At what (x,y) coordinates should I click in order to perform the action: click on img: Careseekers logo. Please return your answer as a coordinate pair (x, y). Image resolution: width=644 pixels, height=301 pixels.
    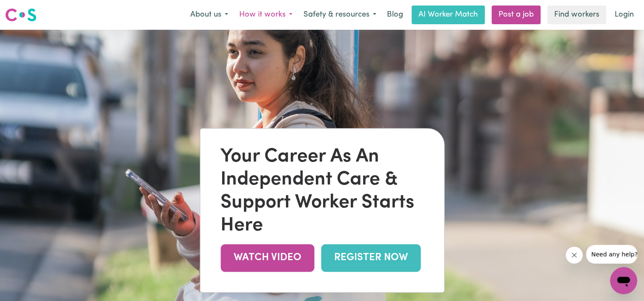
    Looking at the image, I should click on (21, 15).